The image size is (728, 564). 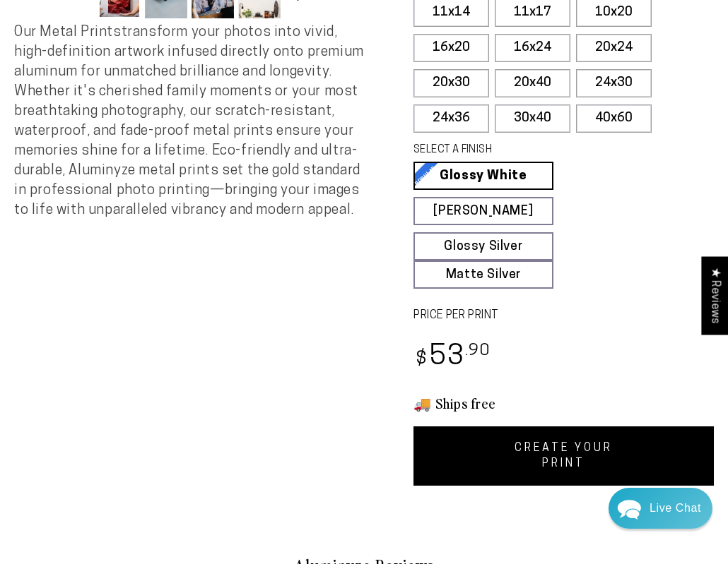 I want to click on label: 24x36, so click(x=451, y=119).